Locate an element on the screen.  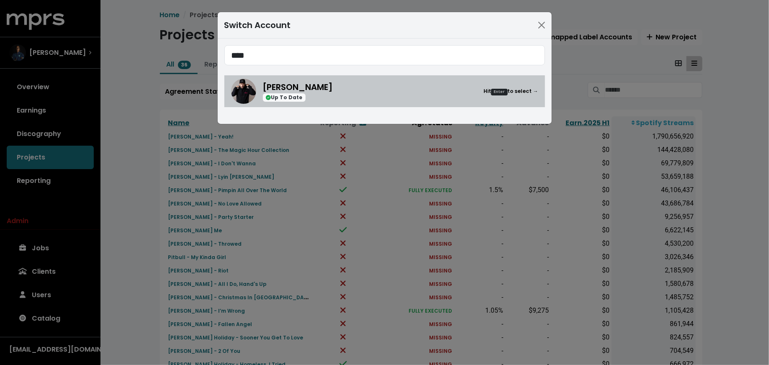
small: Hit to select → is located at coordinates (511, 91).